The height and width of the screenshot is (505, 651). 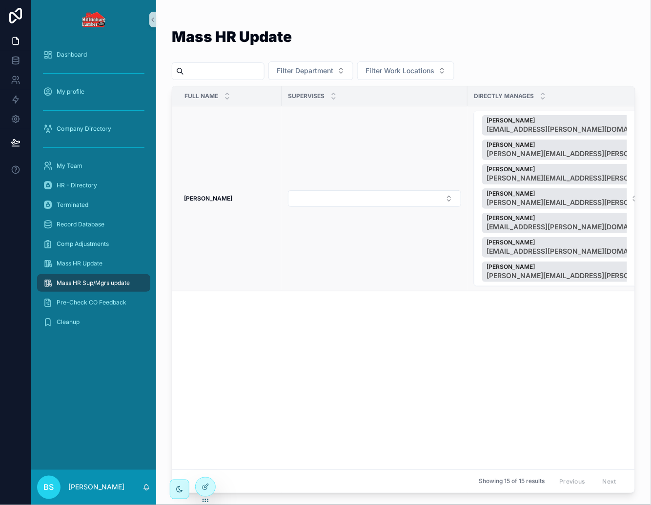 I want to click on h1: Mass HR Update, so click(x=232, y=37).